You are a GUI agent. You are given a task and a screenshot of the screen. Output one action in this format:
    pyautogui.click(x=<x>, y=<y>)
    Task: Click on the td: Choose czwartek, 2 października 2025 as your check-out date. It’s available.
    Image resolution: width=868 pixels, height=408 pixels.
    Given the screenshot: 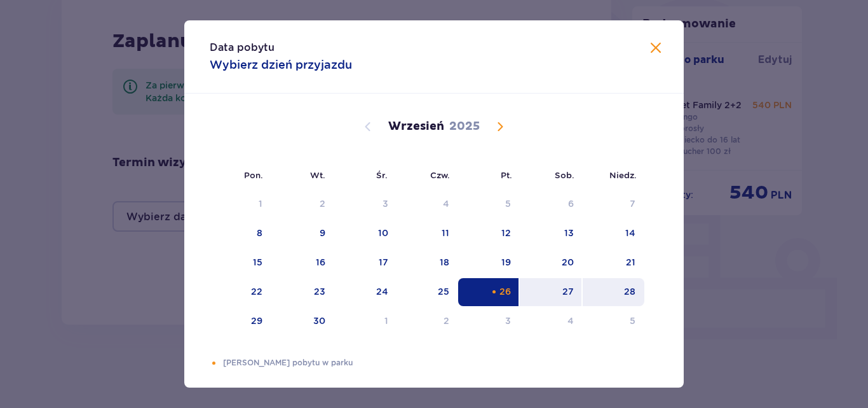 What is the action you would take?
    pyautogui.click(x=427, y=321)
    